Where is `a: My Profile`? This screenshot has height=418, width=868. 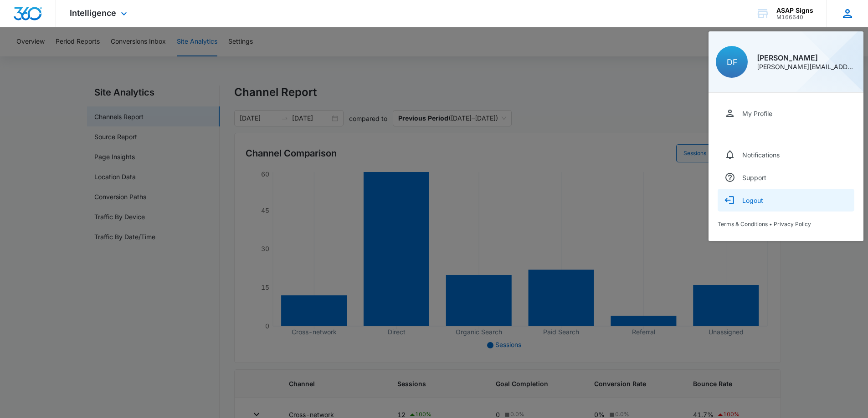
a: My Profile is located at coordinates (785, 113).